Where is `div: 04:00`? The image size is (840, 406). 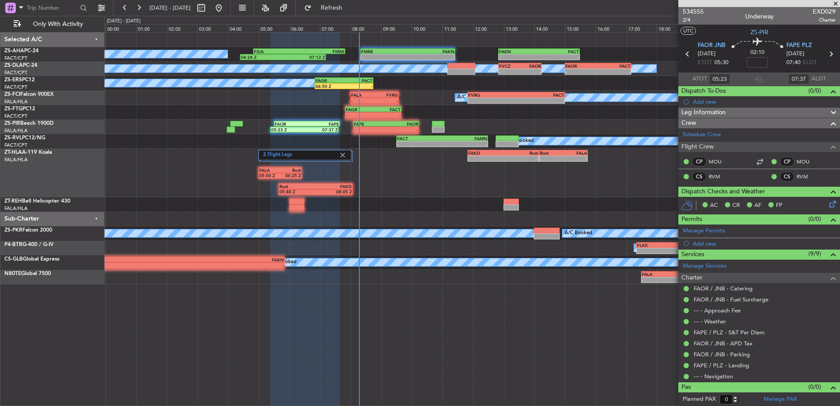 div: 04:00 is located at coordinates (244, 28).